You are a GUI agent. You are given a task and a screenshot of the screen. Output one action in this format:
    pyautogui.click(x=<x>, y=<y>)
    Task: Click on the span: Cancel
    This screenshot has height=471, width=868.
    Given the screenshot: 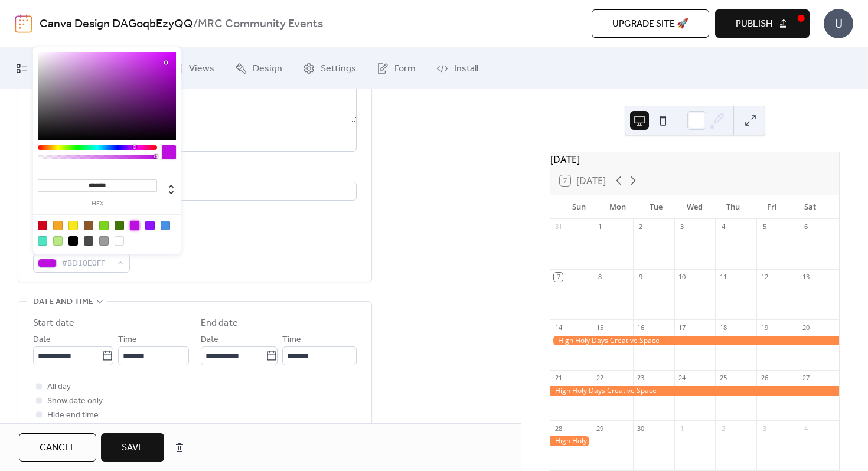 What is the action you would take?
    pyautogui.click(x=57, y=448)
    